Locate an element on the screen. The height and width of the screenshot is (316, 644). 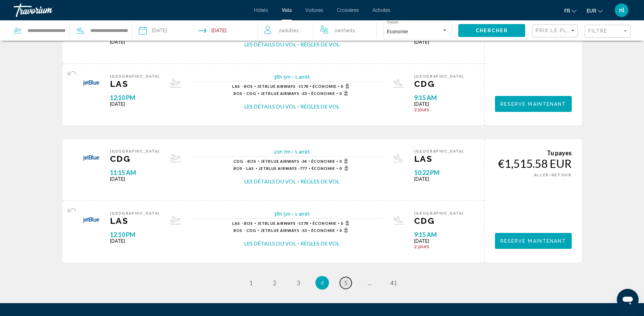
button: Filter is located at coordinates (607, 31).